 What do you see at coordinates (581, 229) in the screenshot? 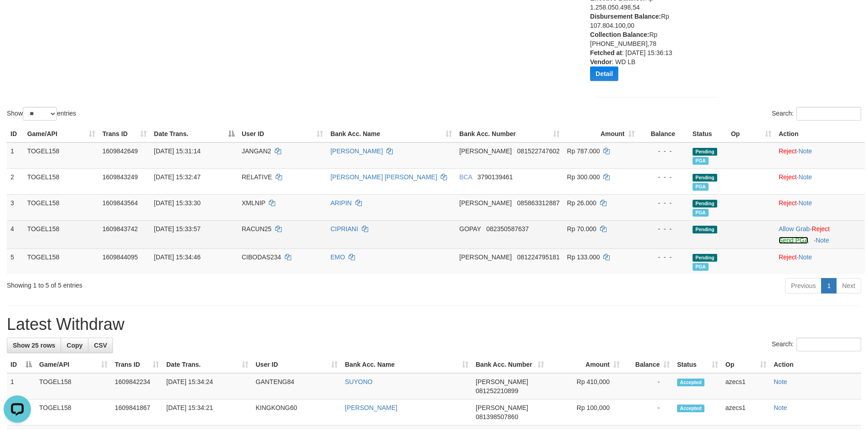
I see `span: Rp 70.000` at bounding box center [581, 229].